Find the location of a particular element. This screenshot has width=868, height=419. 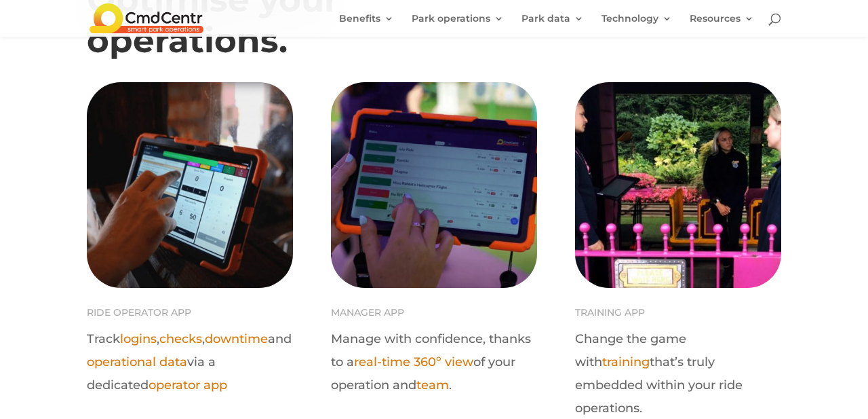

a: Park operations is located at coordinates (458, 25).